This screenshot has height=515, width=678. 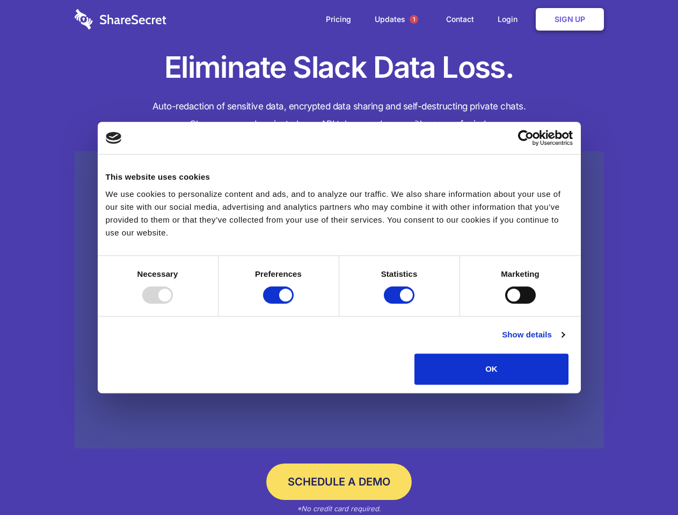 I want to click on a: Wistia video thumbnail, so click(x=339, y=300).